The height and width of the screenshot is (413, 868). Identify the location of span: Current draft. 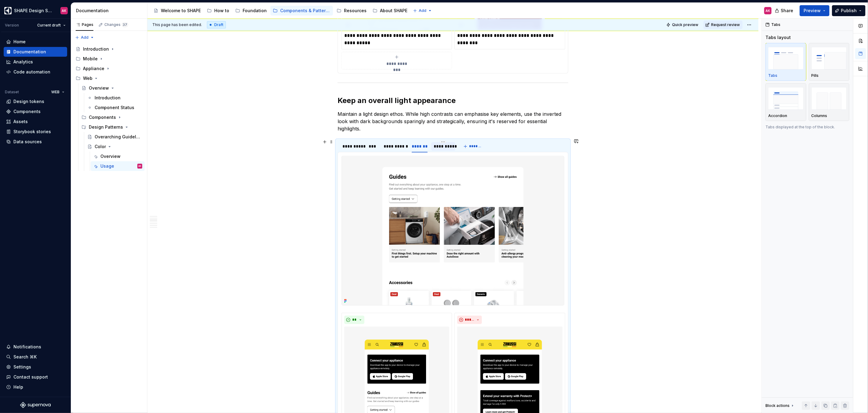
(49, 26).